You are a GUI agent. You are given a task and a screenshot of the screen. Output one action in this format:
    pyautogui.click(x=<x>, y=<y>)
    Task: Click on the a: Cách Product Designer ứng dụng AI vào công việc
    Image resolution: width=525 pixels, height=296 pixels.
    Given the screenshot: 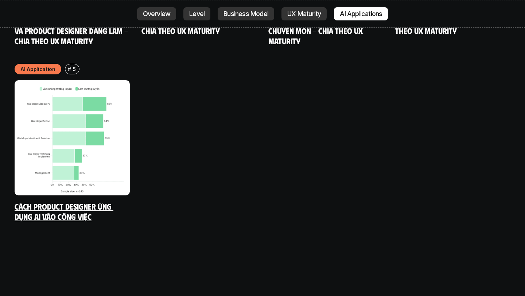 What is the action you would take?
    pyautogui.click(x=64, y=211)
    